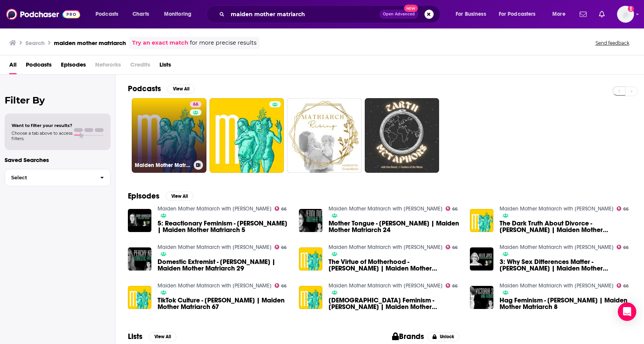  I want to click on a: Hag Feminism - Victoria Smith | Maiden Mother Matriarch 8, so click(565, 304).